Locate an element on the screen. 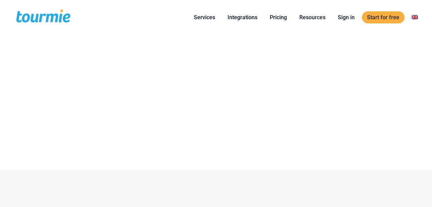 The height and width of the screenshot is (207, 432). a: Pricing is located at coordinates (278, 17).